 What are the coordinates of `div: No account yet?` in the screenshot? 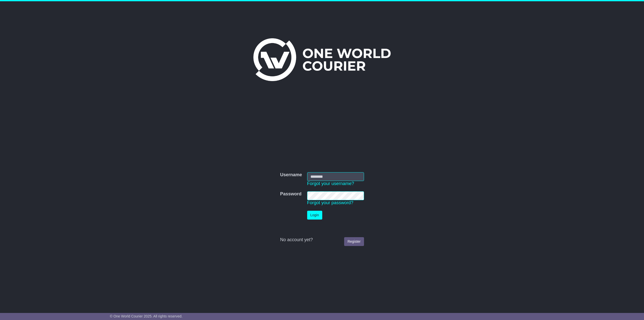 It's located at (322, 240).